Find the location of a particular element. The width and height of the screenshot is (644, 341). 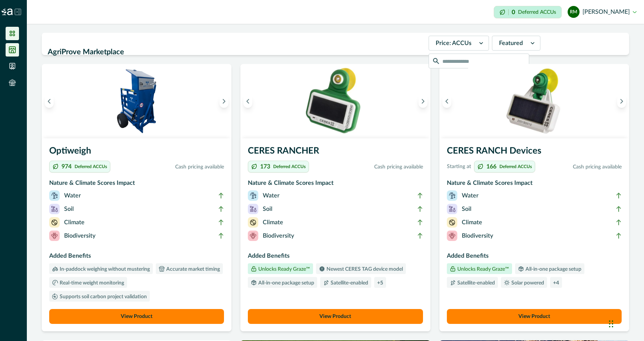

img: A single CERES RANCHER device is located at coordinates (335, 101).